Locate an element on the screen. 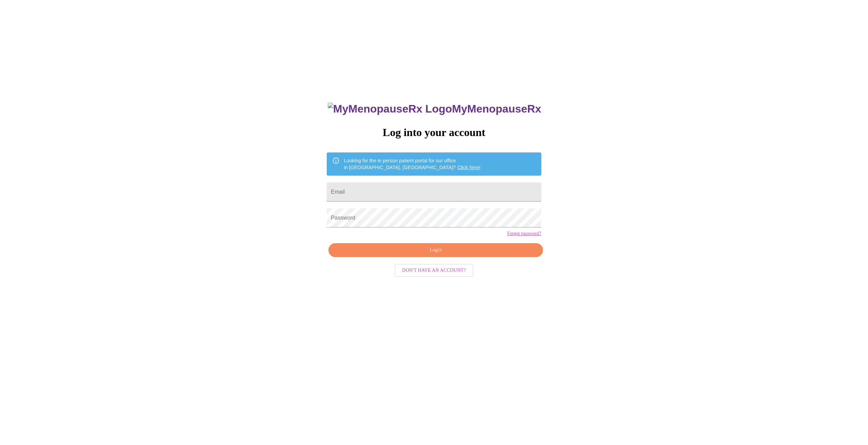 Image resolution: width=868 pixels, height=445 pixels. a: Forgot password? is located at coordinates (524, 233).